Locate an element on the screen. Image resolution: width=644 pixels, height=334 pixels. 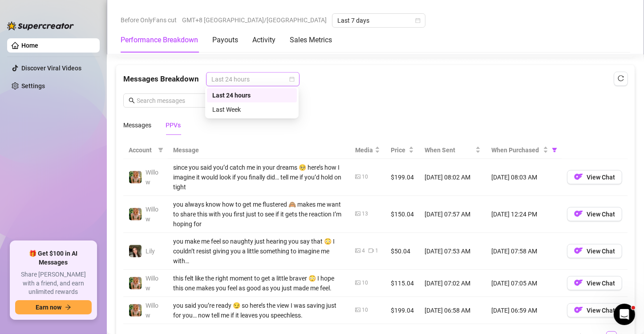
div: Last 24 hours is located at coordinates (252, 95).